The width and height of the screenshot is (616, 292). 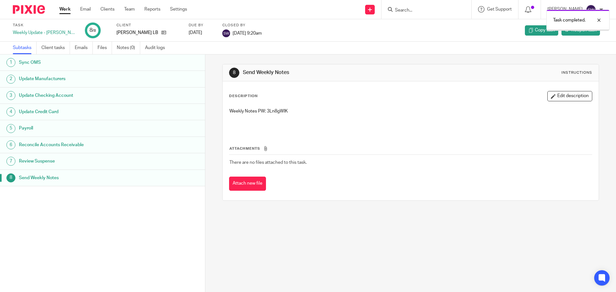 What do you see at coordinates (79, 161) in the screenshot?
I see `h1: Review Suspense` at bounding box center [79, 161].